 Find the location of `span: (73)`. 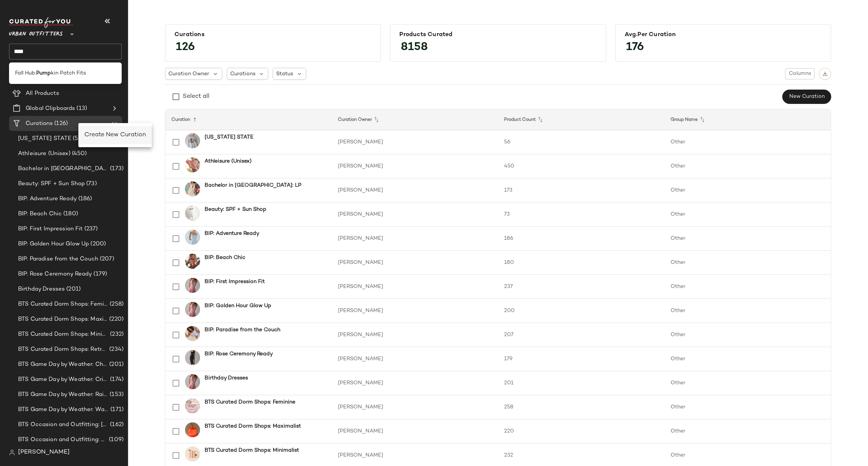

span: (73) is located at coordinates (91, 184).